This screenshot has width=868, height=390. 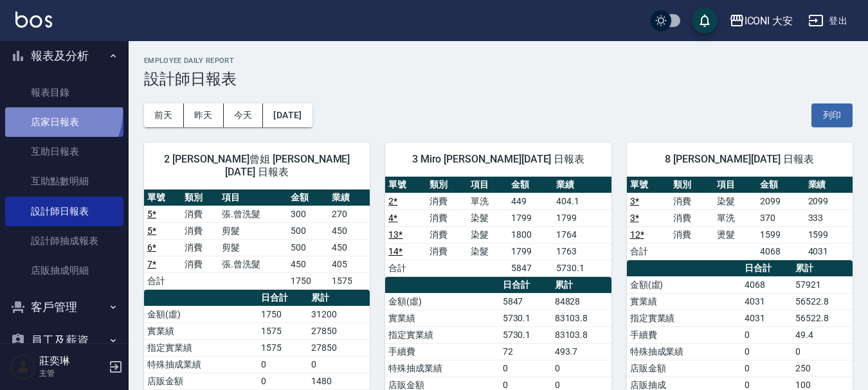 What do you see at coordinates (525, 352) in the screenshot?
I see `td: 72` at bounding box center [525, 352].